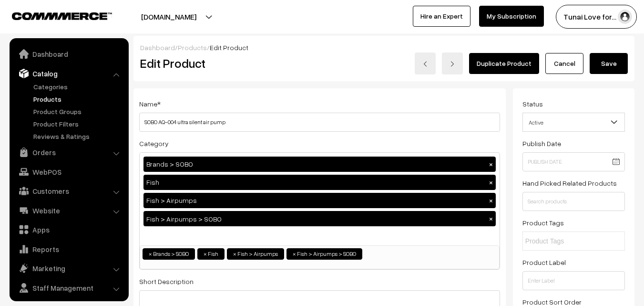 The width and height of the screenshot is (644, 306). What do you see at coordinates (319, 200) in the screenshot?
I see `div: Fish > Airpumps` at bounding box center [319, 200].